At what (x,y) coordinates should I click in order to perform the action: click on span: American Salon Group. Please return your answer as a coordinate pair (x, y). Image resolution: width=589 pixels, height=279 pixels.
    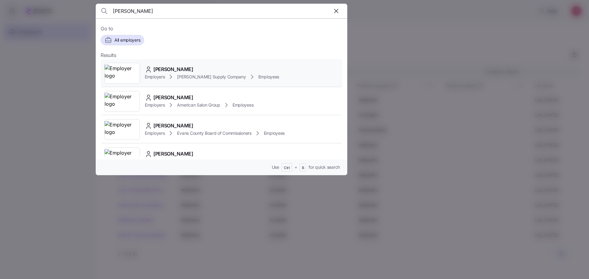
    Looking at the image, I should click on (198, 105).